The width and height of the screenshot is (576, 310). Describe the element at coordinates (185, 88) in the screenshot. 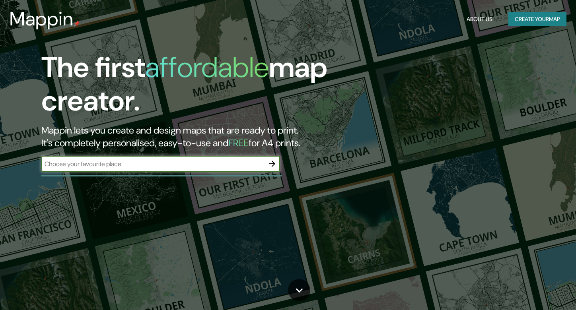

I see `h1: The first map creator.` at that location.